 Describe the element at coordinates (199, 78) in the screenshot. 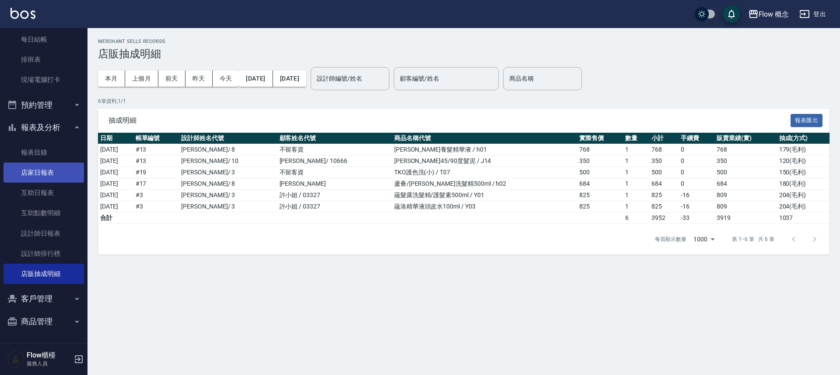

I see `button: 昨天` at that location.